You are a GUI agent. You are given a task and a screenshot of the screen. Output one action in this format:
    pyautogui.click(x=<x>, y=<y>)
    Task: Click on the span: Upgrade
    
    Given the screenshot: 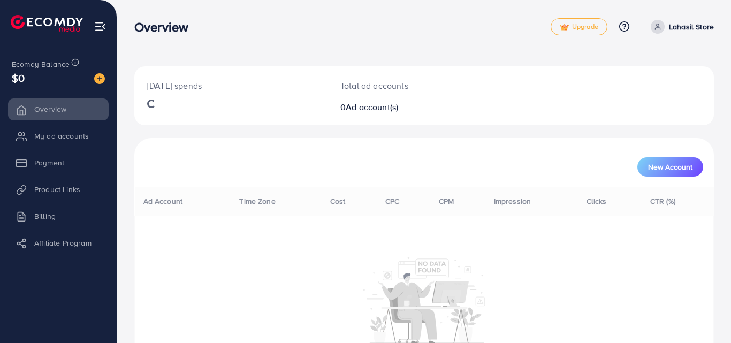 What is the action you would take?
    pyautogui.click(x=579, y=27)
    